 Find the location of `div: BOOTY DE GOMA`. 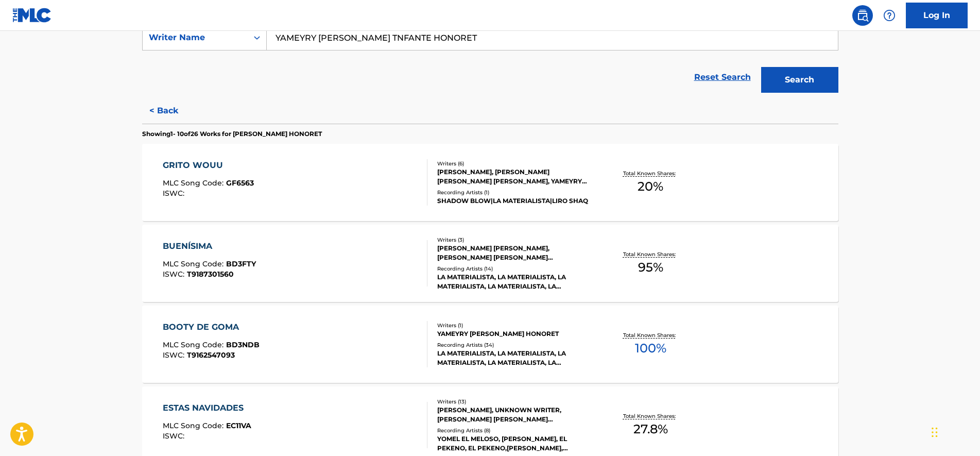

div: BOOTY DE GOMA is located at coordinates (211, 327).